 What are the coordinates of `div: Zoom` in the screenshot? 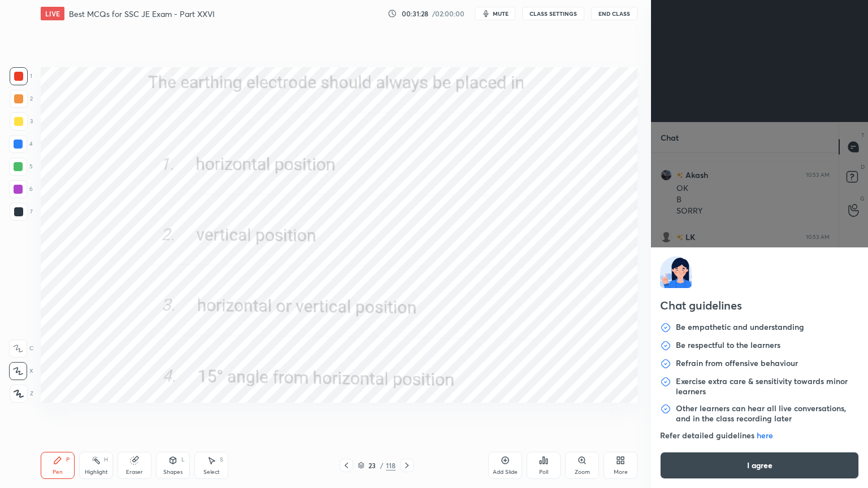 It's located at (582, 473).